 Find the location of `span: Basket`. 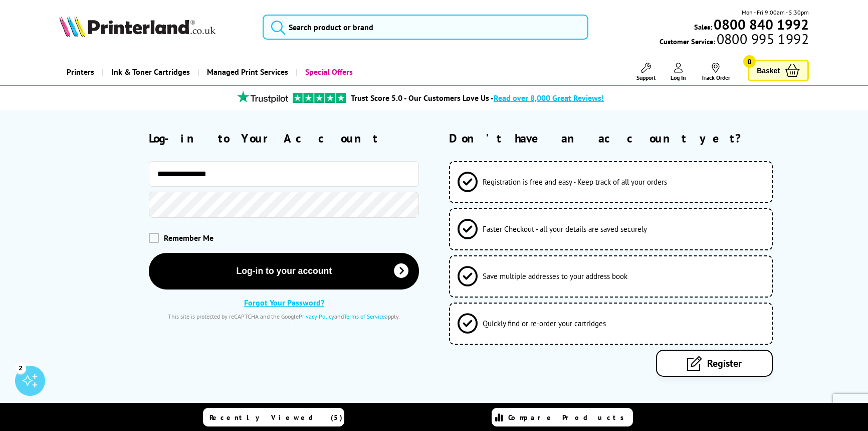

span: Basket is located at coordinates (768, 70).